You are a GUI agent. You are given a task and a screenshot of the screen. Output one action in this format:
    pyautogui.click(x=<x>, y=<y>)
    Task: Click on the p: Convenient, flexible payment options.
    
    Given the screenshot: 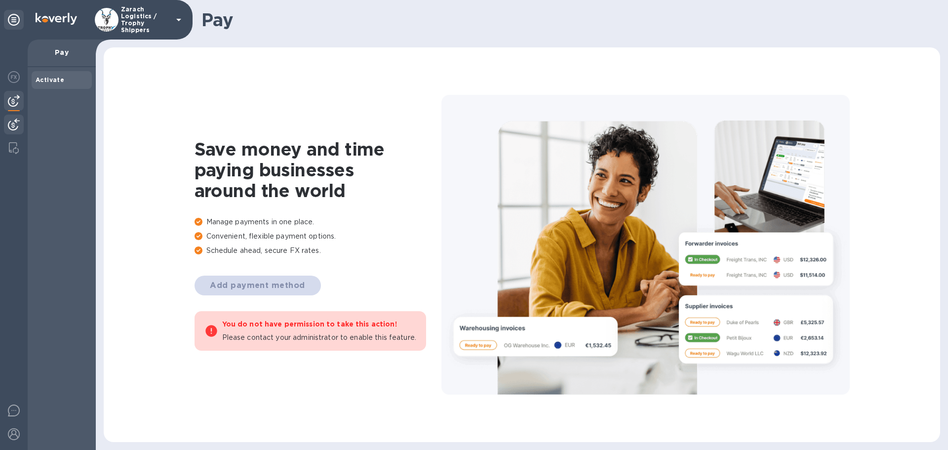 What is the action you would take?
    pyautogui.click(x=318, y=236)
    